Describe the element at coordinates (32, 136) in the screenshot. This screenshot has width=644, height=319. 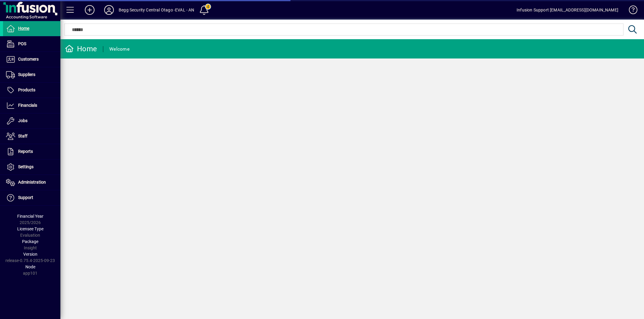
I see `a: Staff` at that location.